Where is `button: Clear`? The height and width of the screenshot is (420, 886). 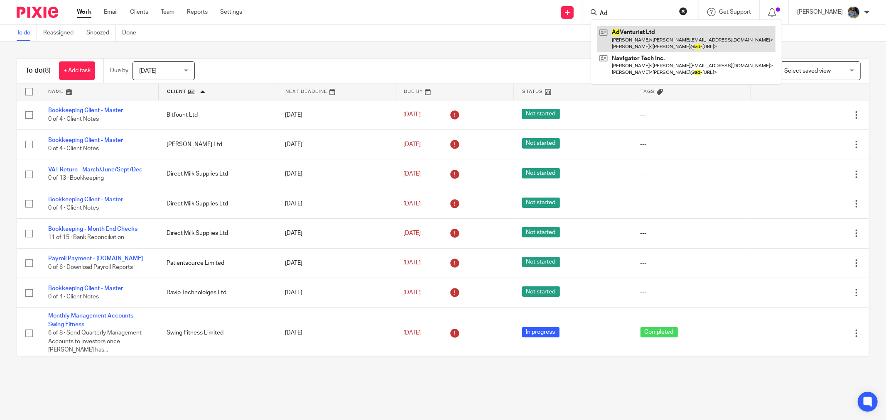 button: Clear is located at coordinates (683, 11).